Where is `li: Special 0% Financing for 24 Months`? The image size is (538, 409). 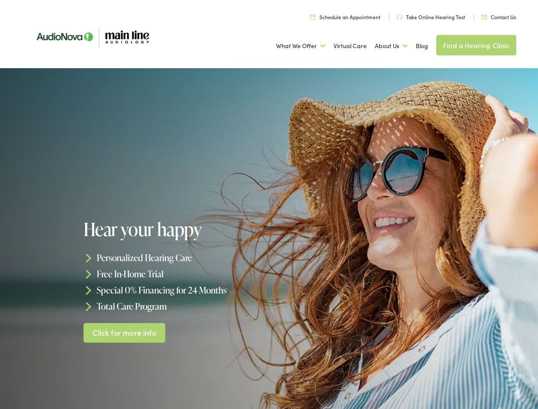
li: Special 0% Financing for 24 Months is located at coordinates (178, 290).